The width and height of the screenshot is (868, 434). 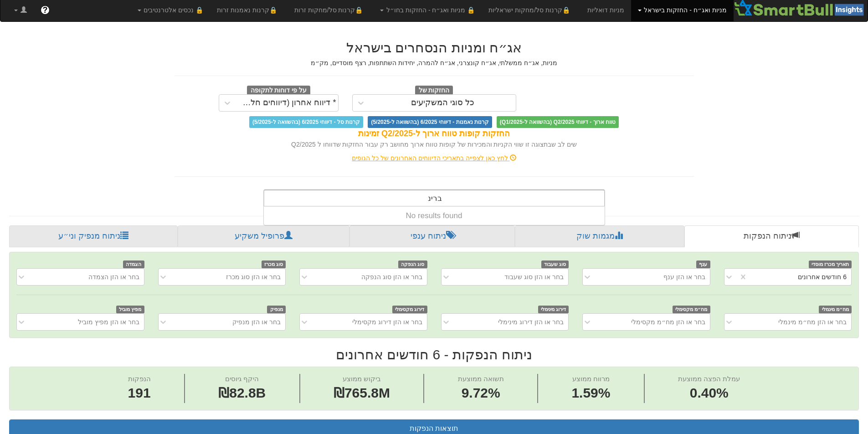 What do you see at coordinates (600, 236) in the screenshot?
I see `a: מגמות שוק` at bounding box center [600, 236].